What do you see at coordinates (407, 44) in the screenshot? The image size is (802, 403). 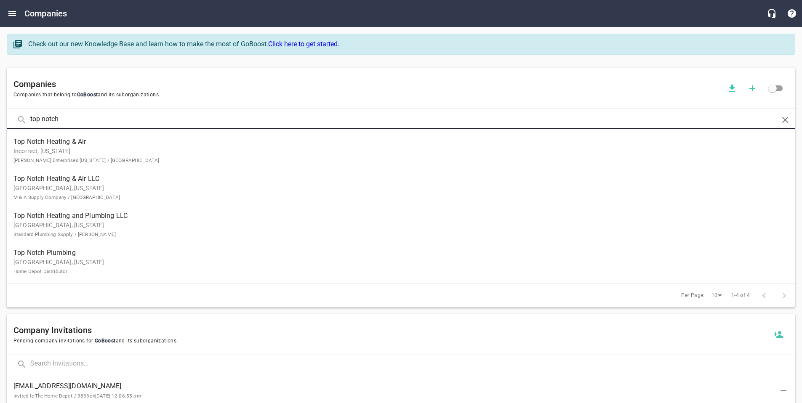 I see `div: Check out our new Knowledge Base and learn how to make the most of GoBoost.` at bounding box center [407, 44].